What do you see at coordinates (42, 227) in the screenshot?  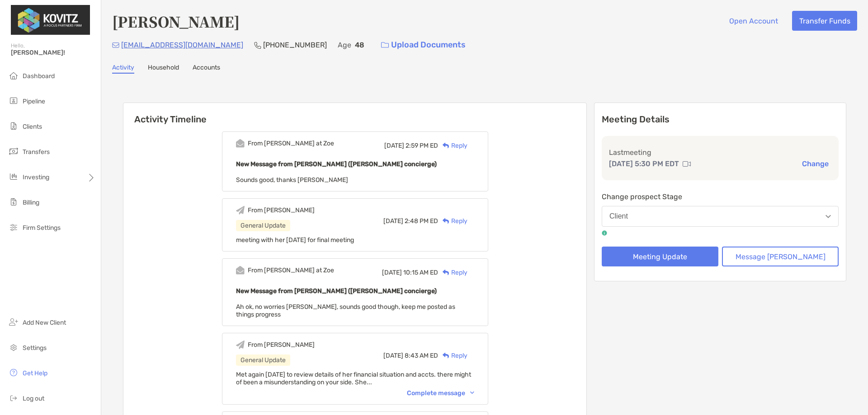 I see `span: Firm Settings` at bounding box center [42, 227].